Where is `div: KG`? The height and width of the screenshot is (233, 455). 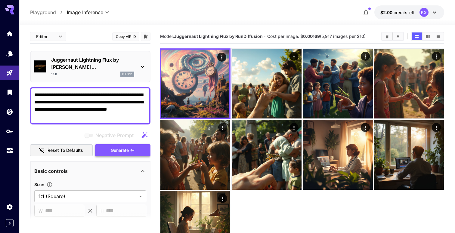
div: KG is located at coordinates (424, 12).